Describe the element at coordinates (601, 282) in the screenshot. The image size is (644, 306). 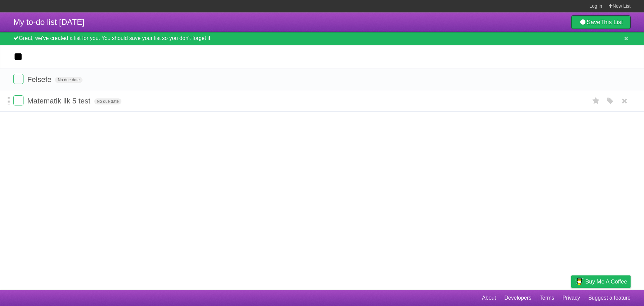
I see `a: Buy me a coffee` at that location.